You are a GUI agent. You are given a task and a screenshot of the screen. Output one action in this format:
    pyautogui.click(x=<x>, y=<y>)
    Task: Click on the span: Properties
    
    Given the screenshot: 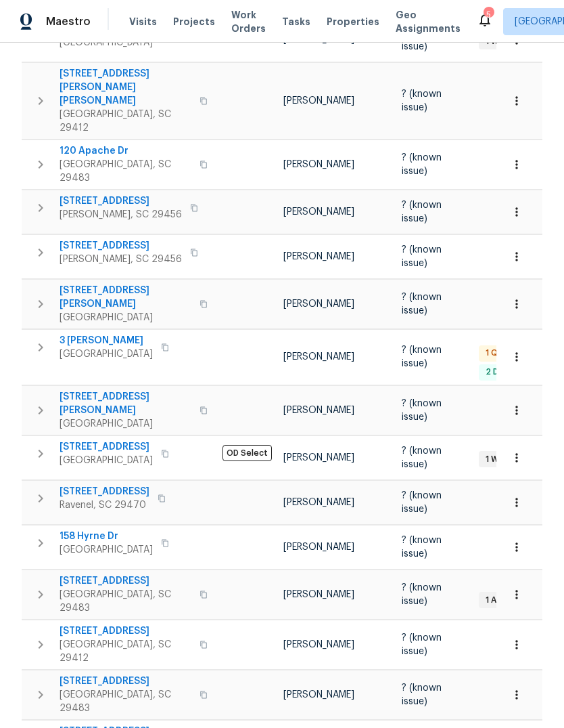 What is the action you would take?
    pyautogui.click(x=353, y=21)
    